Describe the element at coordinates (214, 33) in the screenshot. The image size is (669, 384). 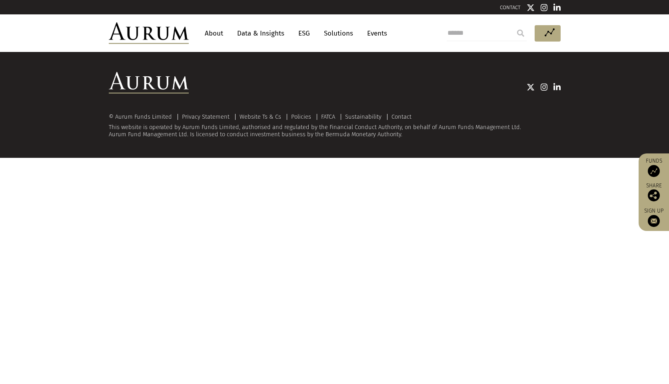
I see `a: About` at that location.